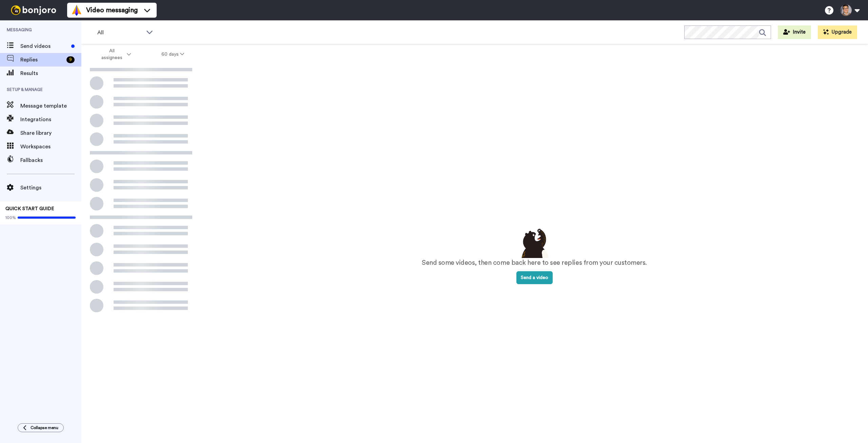  What do you see at coordinates (51, 147) in the screenshot?
I see `span: Workspaces` at bounding box center [51, 147].